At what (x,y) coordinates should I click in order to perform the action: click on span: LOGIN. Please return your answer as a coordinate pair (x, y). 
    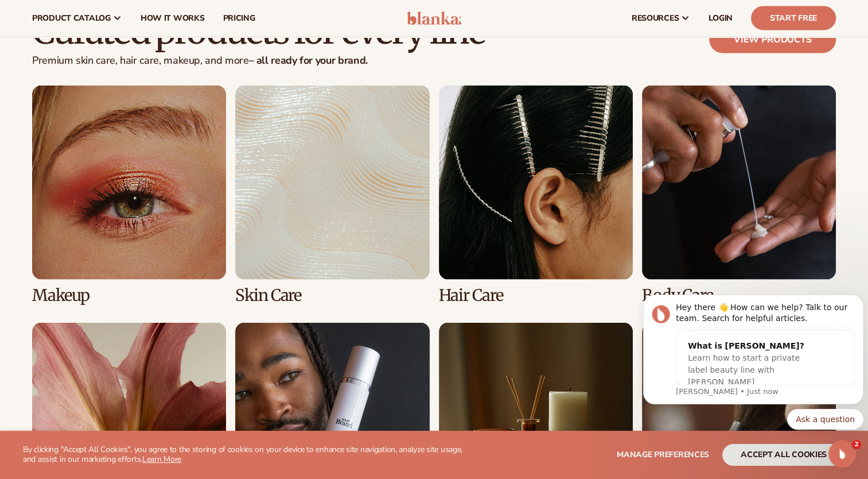
    Looking at the image, I should click on (721, 19).